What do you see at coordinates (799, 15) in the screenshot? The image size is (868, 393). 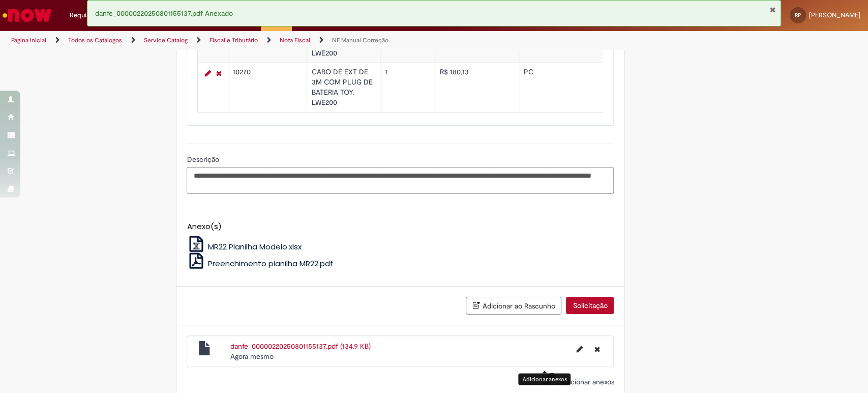 I see `span: RP` at bounding box center [799, 15].